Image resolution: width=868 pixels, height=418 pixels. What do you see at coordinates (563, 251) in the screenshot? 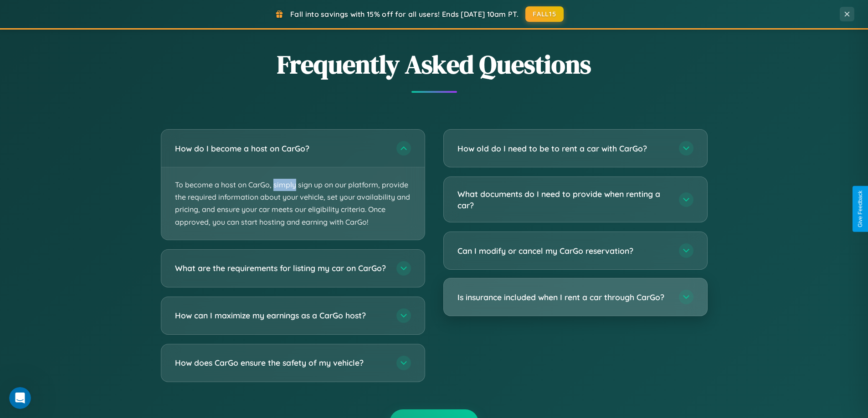
I see `h3: Can I modify or cancel my CarGo reservation?` at bounding box center [563, 251].